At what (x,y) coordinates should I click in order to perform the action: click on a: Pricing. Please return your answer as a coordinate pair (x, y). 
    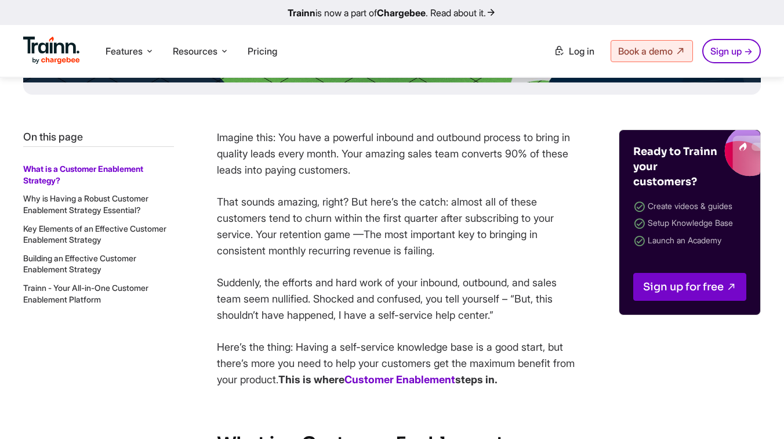
    Looking at the image, I should click on (262, 51).